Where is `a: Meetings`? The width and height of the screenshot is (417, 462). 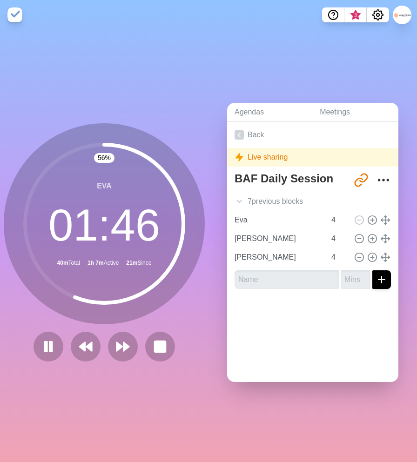
a: Meetings is located at coordinates (355, 112).